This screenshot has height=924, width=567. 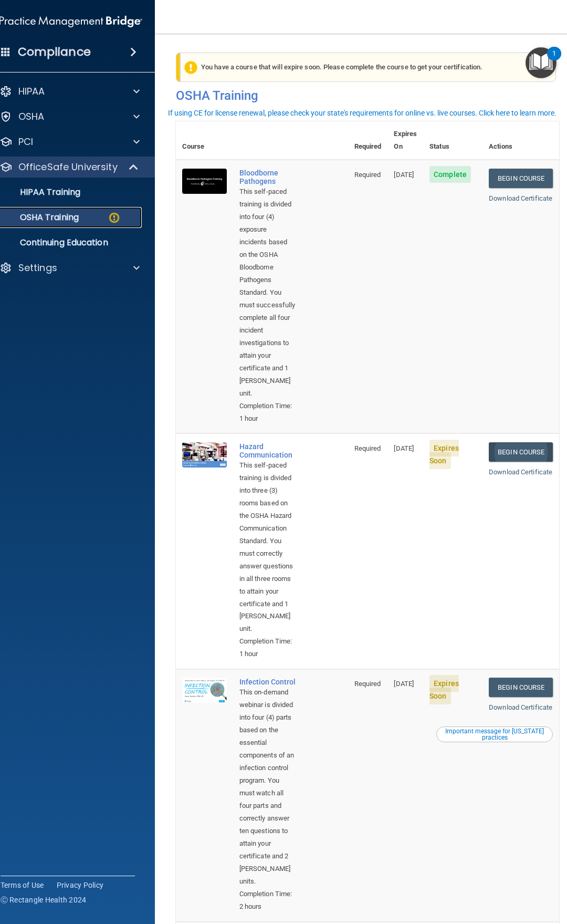 I want to click on span: Ⓒ Rectangle Health 2024, so click(x=44, y=900).